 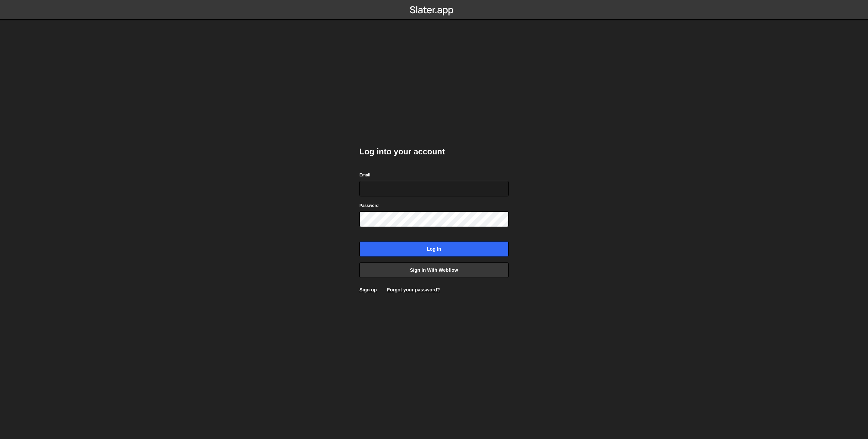 I want to click on a: Sign in with Webflow, so click(x=434, y=271).